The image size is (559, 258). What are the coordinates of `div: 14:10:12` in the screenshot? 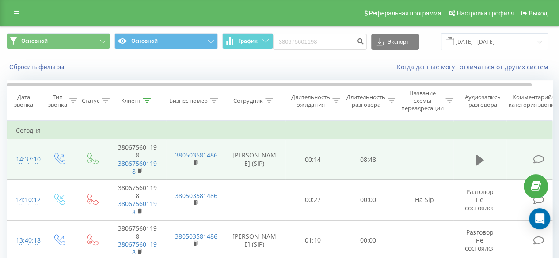 It's located at (25, 200).